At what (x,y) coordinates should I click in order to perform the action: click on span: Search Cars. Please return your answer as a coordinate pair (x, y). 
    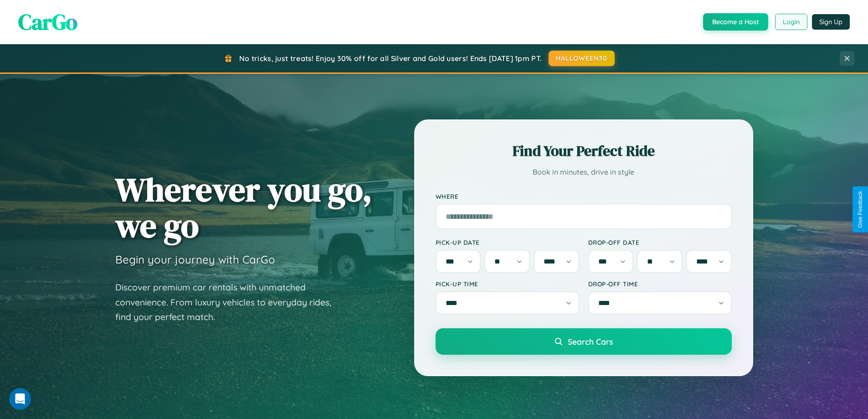
    Looking at the image, I should click on (590, 342).